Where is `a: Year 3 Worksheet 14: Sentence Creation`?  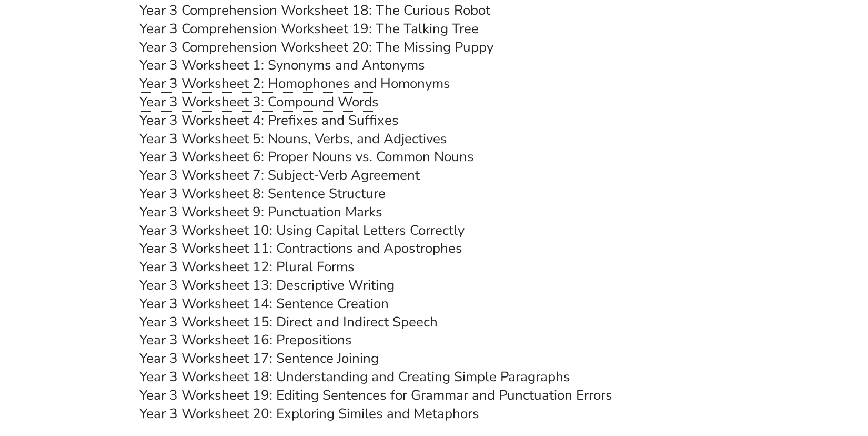
a: Year 3 Worksheet 14: Sentence Creation is located at coordinates (264, 303).